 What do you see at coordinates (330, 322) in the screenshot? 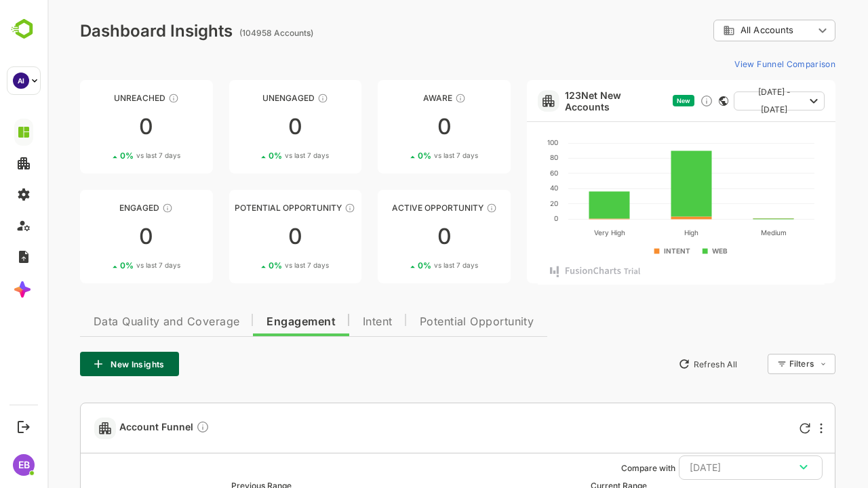
I see `span: Intent` at bounding box center [330, 322].